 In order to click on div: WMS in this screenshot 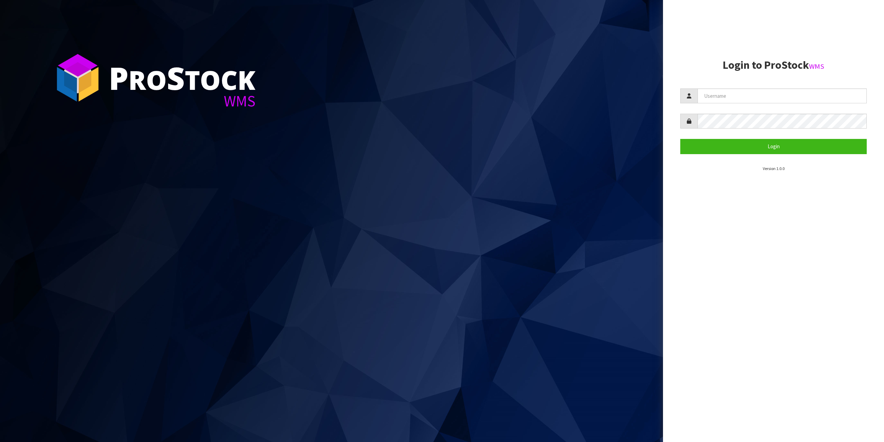, I will do `click(182, 101)`.